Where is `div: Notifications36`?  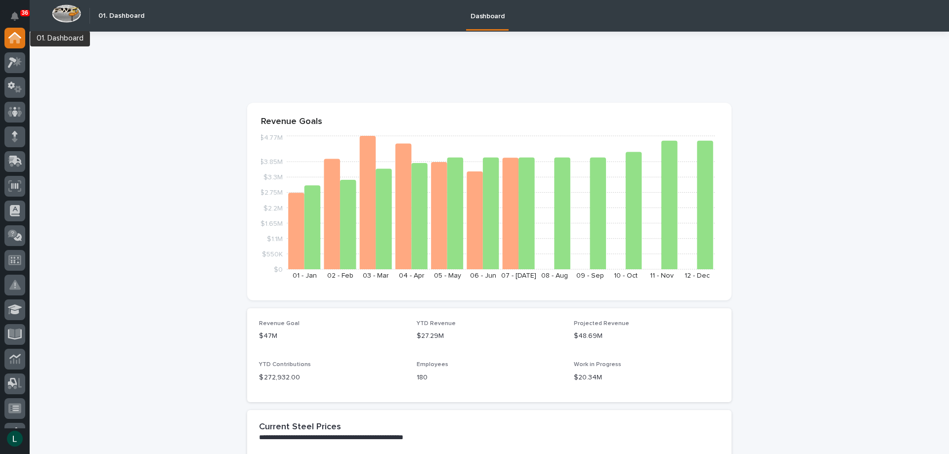
div: Notifications36 is located at coordinates (19, 20).